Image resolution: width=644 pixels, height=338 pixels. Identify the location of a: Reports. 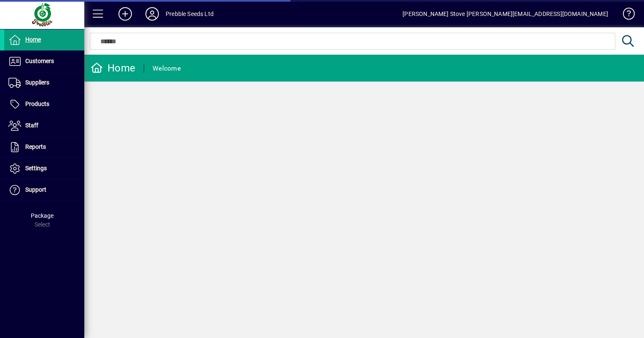
(45, 148).